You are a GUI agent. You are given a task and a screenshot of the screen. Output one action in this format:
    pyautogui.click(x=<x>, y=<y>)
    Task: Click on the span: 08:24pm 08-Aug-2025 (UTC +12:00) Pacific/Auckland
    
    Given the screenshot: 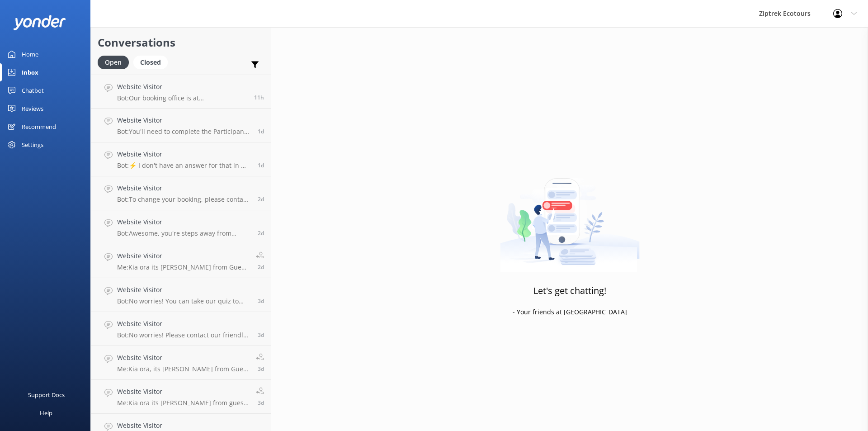 What is the action you would take?
    pyautogui.click(x=261, y=334)
    